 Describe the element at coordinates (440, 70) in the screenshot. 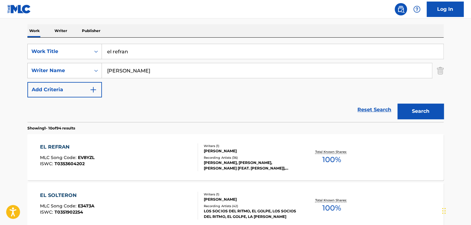

I see `img: Delete Criterion` at that location.